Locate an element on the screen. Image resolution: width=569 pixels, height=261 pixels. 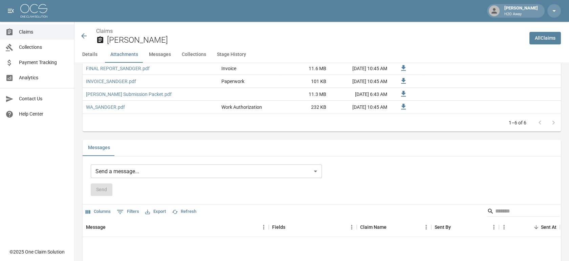
p: H2O Away is located at coordinates (521, 14).